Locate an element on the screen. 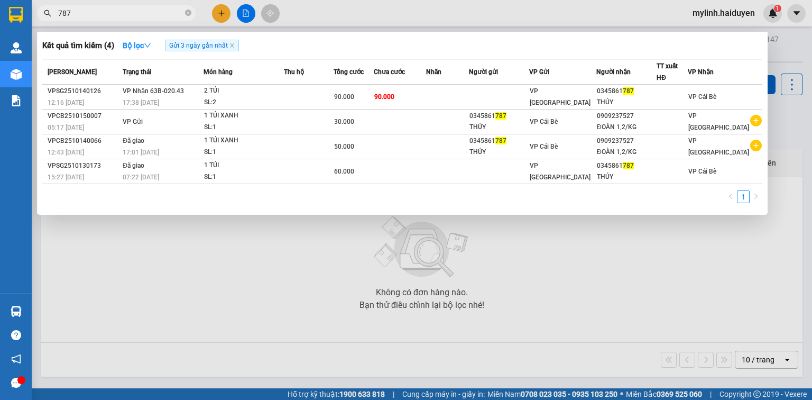  span: VP Nhận is located at coordinates (701, 72).